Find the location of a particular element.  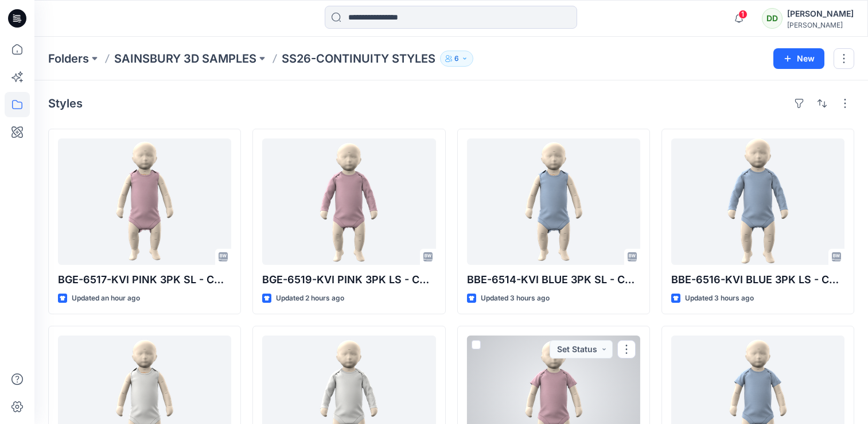

h4: Styles is located at coordinates (65, 103).